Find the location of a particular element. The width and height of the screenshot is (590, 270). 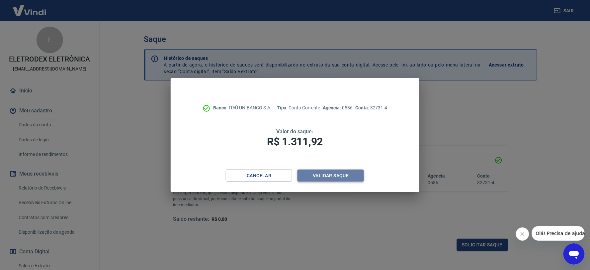

span: Banco: is located at coordinates (221, 108).